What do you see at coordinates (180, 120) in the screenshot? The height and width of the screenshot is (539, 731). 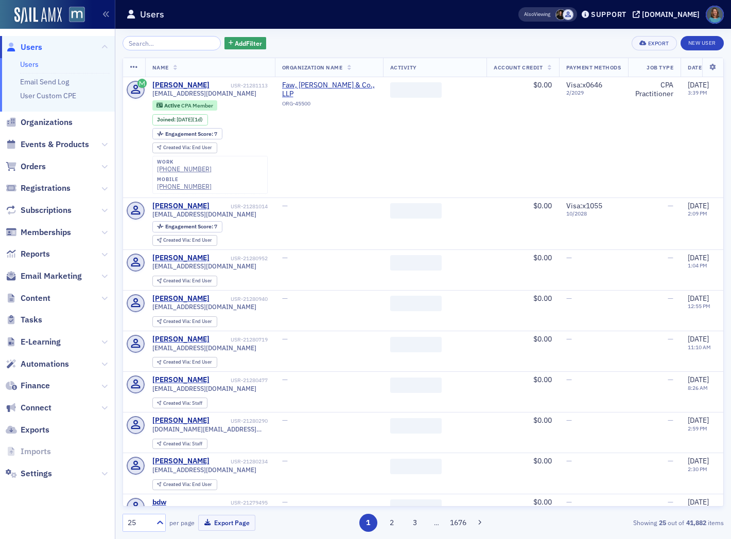 I see `div: Joined: 2025-08-21 00:00:00` at bounding box center [180, 120].